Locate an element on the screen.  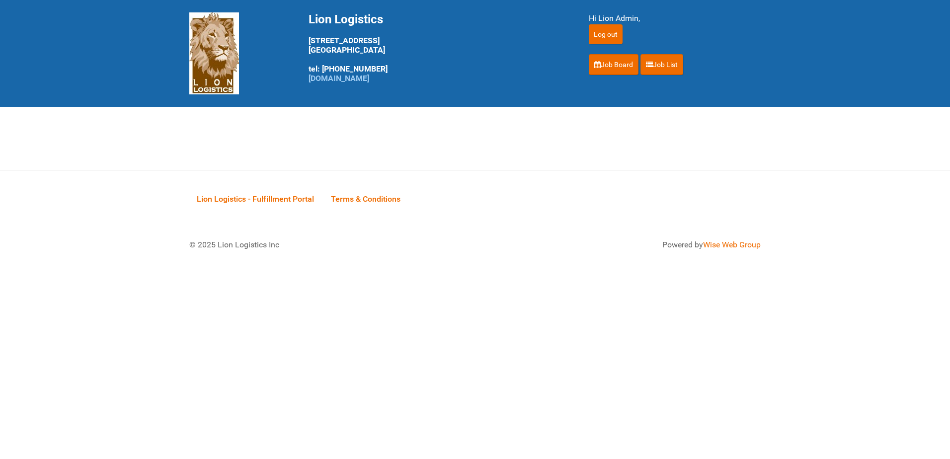
div: Powered by is located at coordinates (624, 245).